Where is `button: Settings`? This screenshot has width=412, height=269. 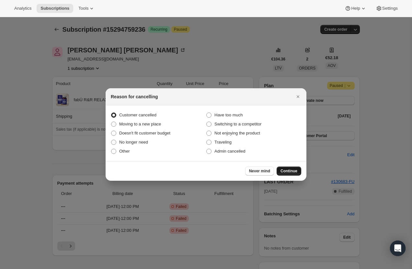
button: Settings is located at coordinates (387, 8).